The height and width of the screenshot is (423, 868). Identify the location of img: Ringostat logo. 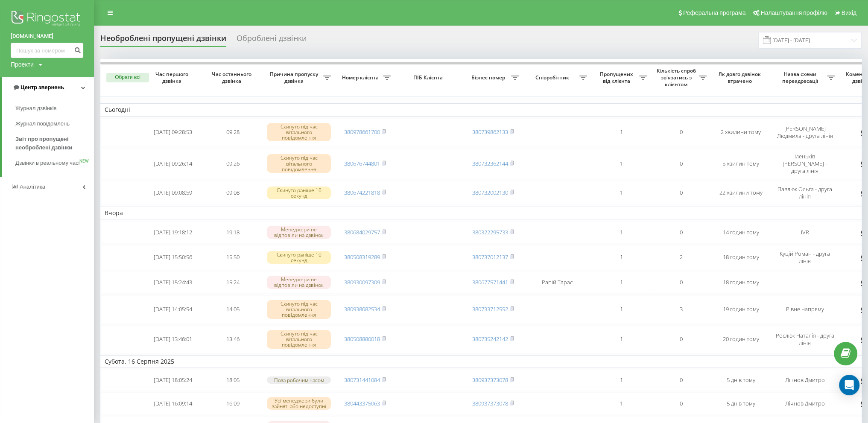
(47, 19).